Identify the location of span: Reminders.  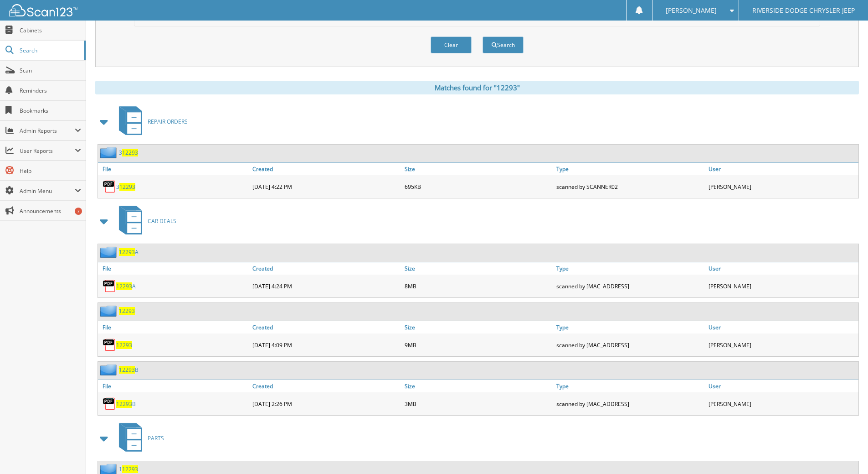
(50, 90).